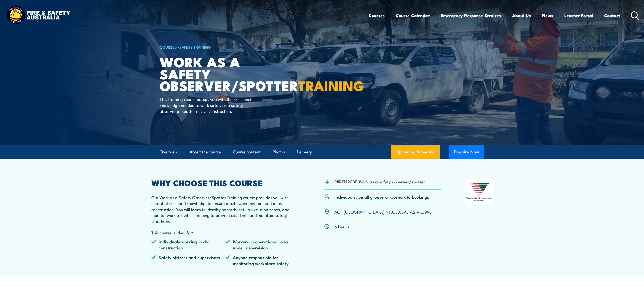 Image resolution: width=644 pixels, height=308 pixels. What do you see at coordinates (377, 16) in the screenshot?
I see `a: Courses` at bounding box center [377, 16].